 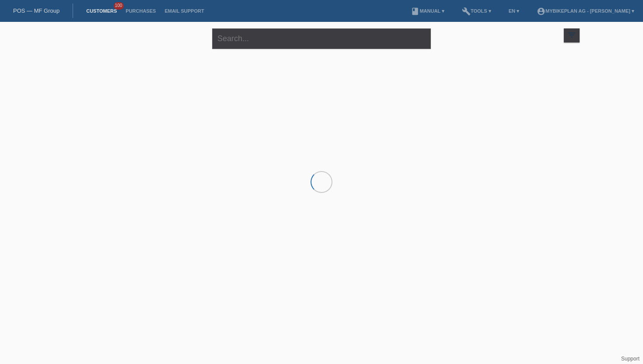 I want to click on i: account_circle, so click(x=541, y=12).